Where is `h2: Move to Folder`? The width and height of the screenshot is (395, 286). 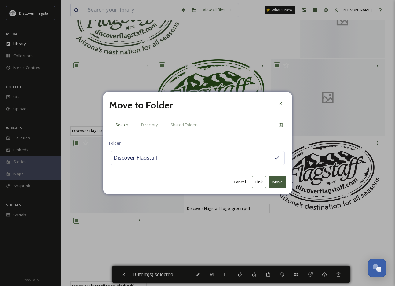 h2: Move to Folder is located at coordinates (141, 105).